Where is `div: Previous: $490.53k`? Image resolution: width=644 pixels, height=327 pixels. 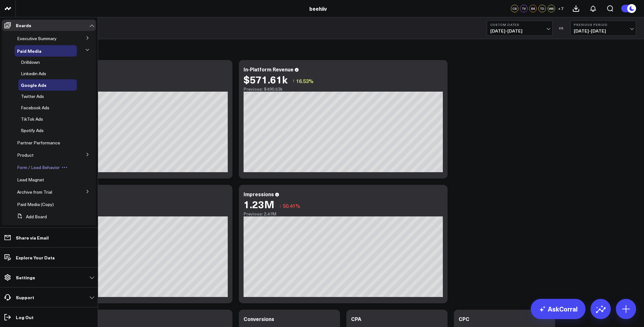
div: Previous: $490.53k is located at coordinates (343, 89).